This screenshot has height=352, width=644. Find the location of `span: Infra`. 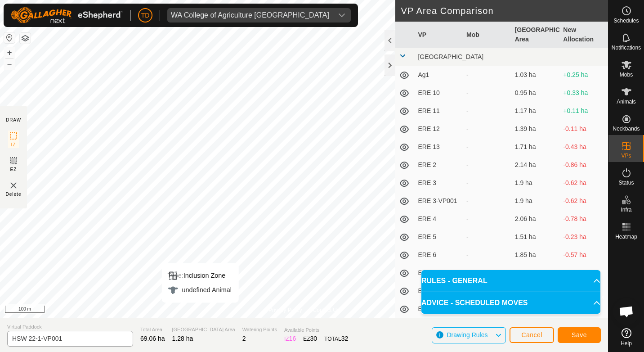

span: Infra is located at coordinates (626, 210).